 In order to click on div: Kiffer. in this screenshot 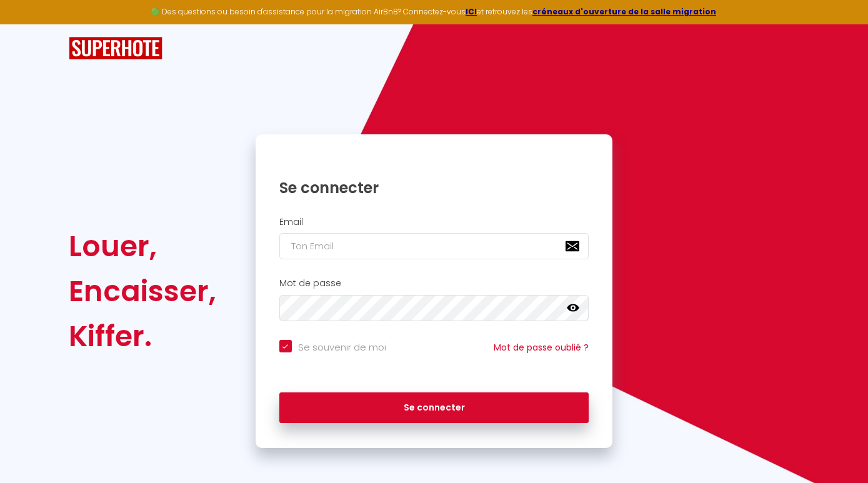, I will do `click(142, 336)`.